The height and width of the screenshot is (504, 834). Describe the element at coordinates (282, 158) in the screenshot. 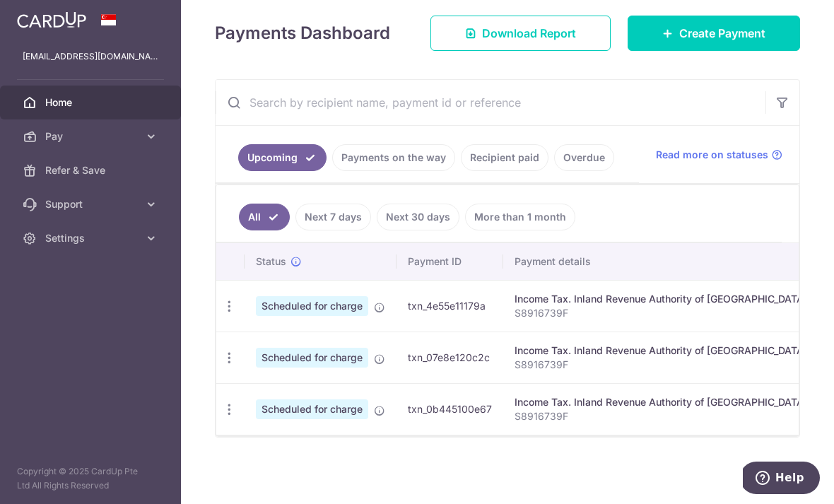

I see `a: Upcoming` at that location.